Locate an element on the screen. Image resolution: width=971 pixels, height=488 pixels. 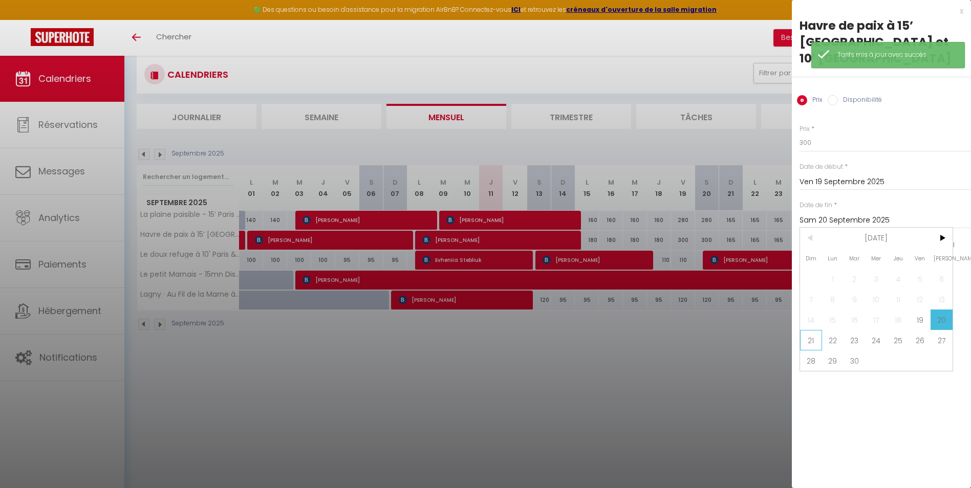
label: Disponibilité is located at coordinates (860, 101).